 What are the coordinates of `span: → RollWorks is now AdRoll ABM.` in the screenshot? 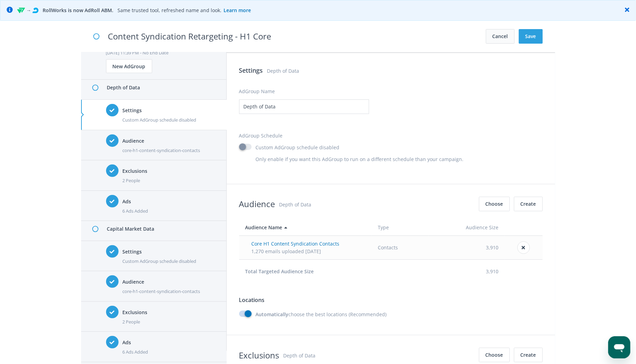 It's located at (65, 10).